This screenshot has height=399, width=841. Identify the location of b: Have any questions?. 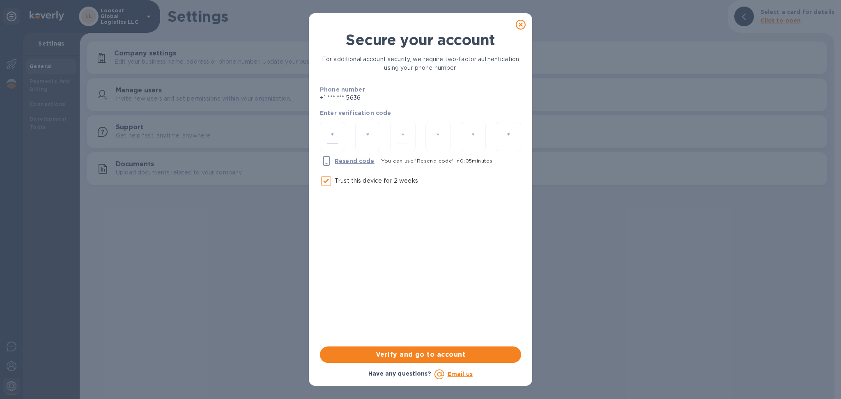
(400, 374).